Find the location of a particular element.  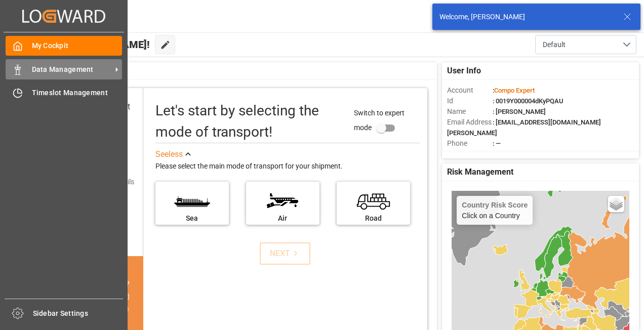

span: Compo Expert is located at coordinates (514, 90).